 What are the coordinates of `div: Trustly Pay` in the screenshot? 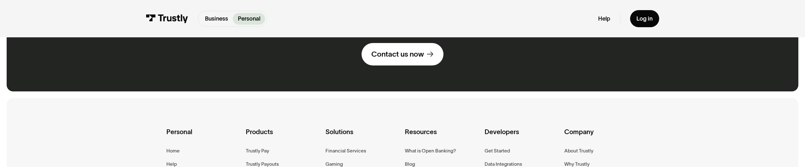 It's located at (258, 151).